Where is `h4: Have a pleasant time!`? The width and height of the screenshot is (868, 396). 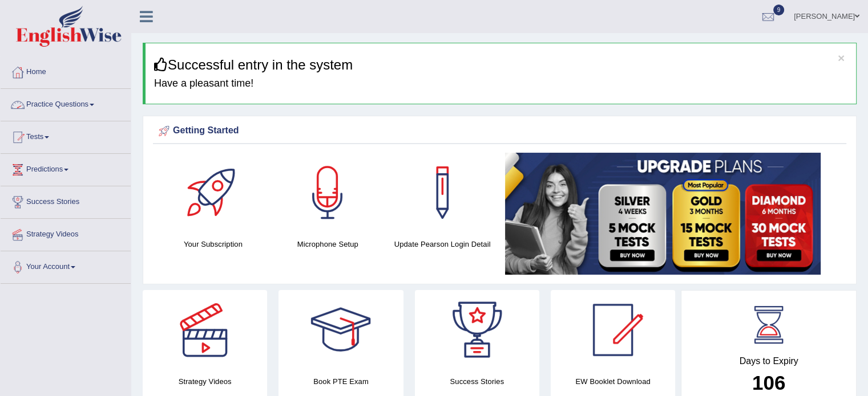
h4: Have a pleasant time! is located at coordinates (501, 84).